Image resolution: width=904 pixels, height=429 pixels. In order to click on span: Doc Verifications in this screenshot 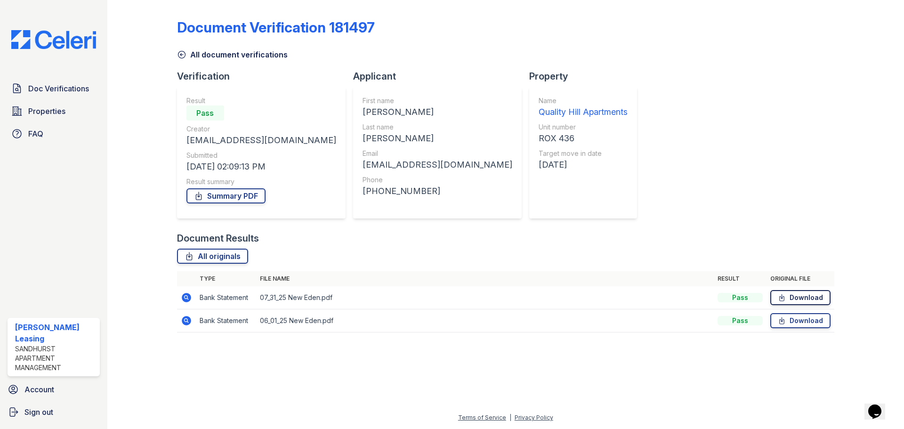, I will do `click(58, 89)`.